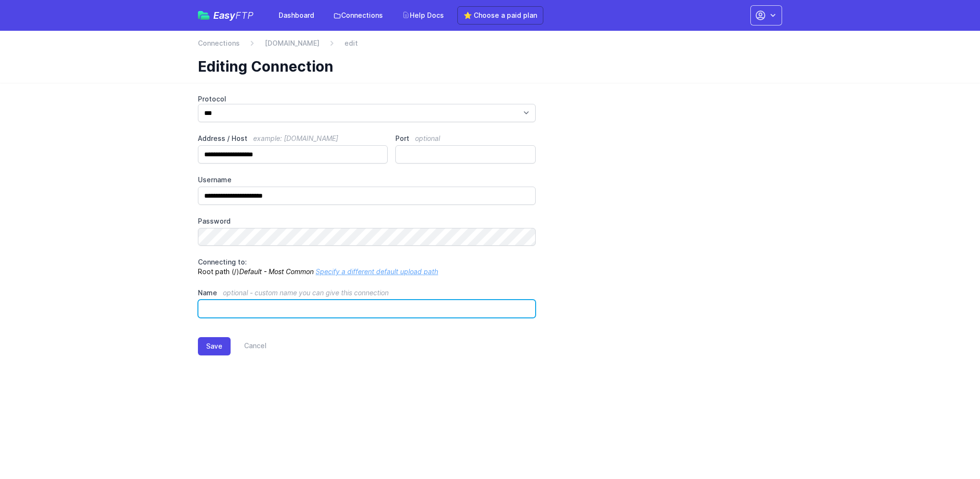 Image resolution: width=980 pixels, height=479 pixels. I want to click on a: Help Docs, so click(423, 16).